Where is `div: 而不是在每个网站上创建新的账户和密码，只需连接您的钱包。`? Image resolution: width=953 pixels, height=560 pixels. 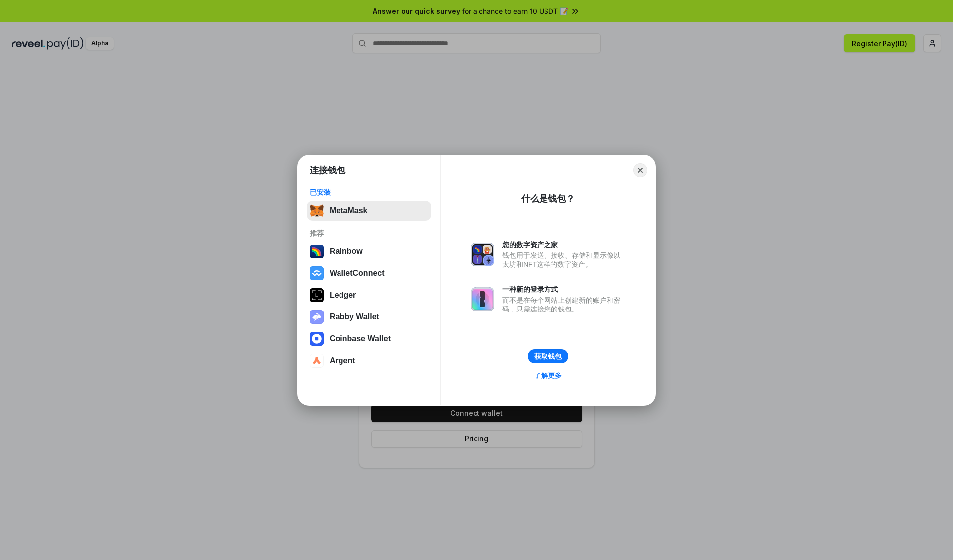
div: 而不是在每个网站上创建新的账户和密码，只需连接您的钱包。 is located at coordinates (564, 305).